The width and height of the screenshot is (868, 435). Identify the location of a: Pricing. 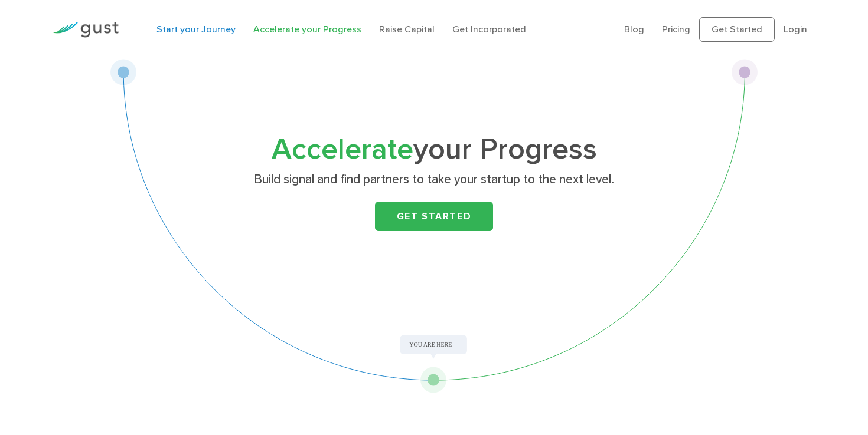
(676, 29).